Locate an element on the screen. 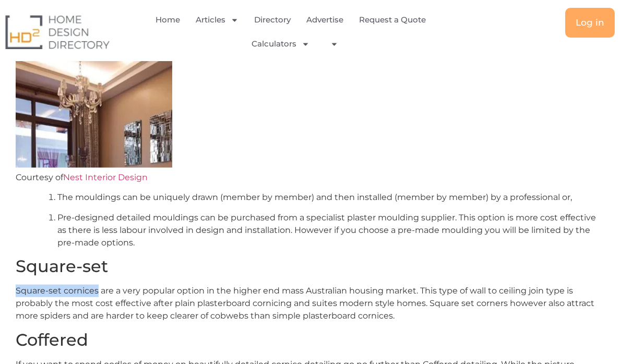  h2: Coffered is located at coordinates (310, 340).